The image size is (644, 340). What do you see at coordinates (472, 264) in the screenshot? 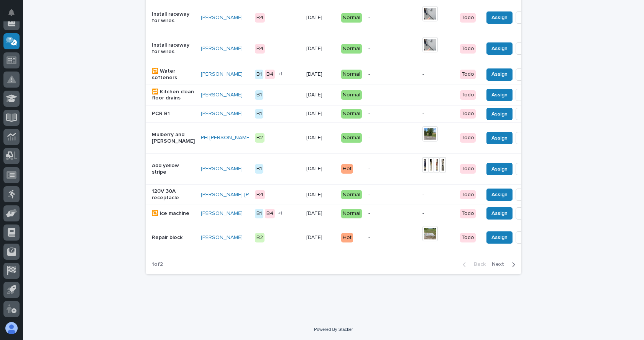
I see `button: Back` at bounding box center [472, 264].